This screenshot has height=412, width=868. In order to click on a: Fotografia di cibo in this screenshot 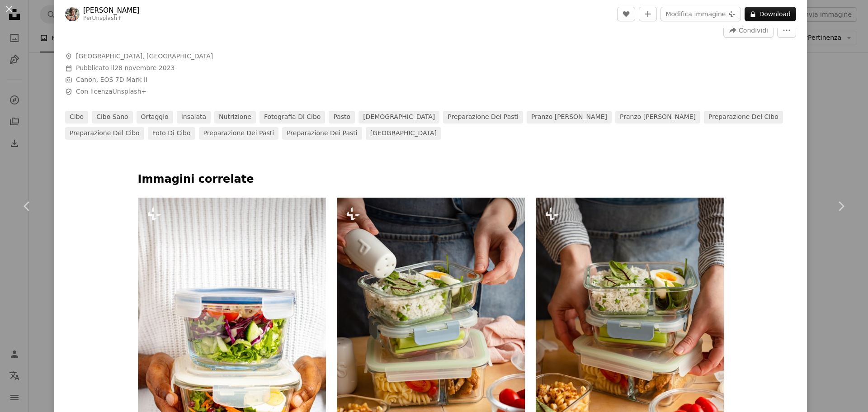, I will do `click(292, 117)`.